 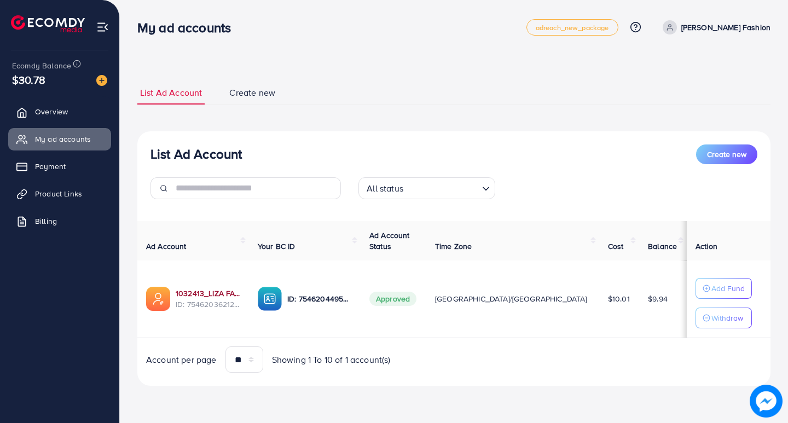 I want to click on a: 1032413_LIZA FASHION AD ACCOUNT_1756987745322, so click(x=208, y=293).